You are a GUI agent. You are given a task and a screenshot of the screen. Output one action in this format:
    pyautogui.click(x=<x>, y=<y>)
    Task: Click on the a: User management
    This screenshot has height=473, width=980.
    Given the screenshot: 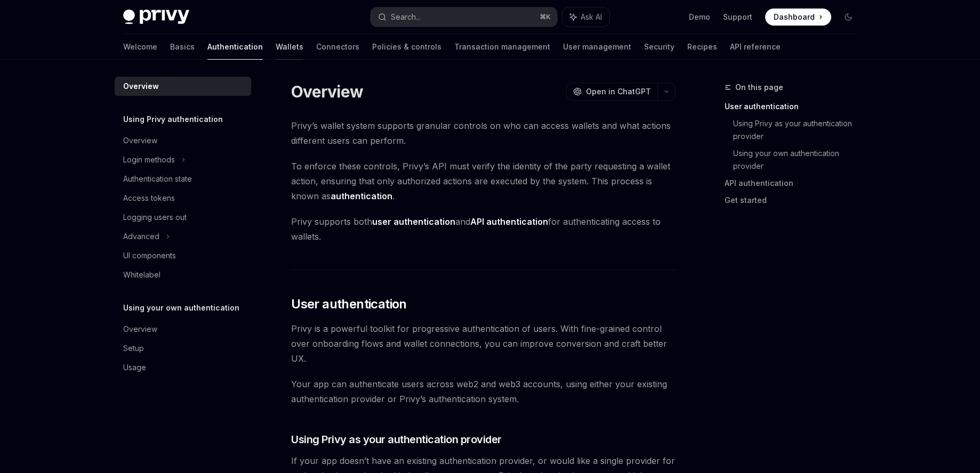 What is the action you would take?
    pyautogui.click(x=597, y=47)
    